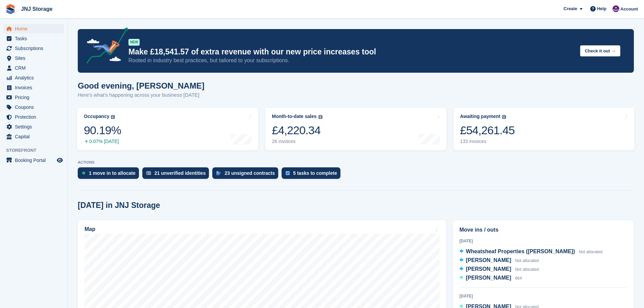 The image size is (644, 308). Describe the element at coordinates (83, 173) in the screenshot. I see `img: move_ins_to_allocate_icon-fdf77a2bb77ea45bf5b3d319d69a93e2d87916cf1d5bf7949dd705db3b84f3ca.svg` at that location.